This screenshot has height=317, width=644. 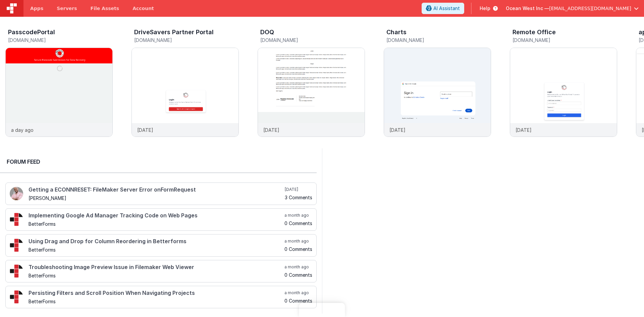 I want to click on a: Troubleshooting Image Preview Issue in Filemaker Web Viewer BetterForms a month ago 0 Comments, so click(x=161, y=271).